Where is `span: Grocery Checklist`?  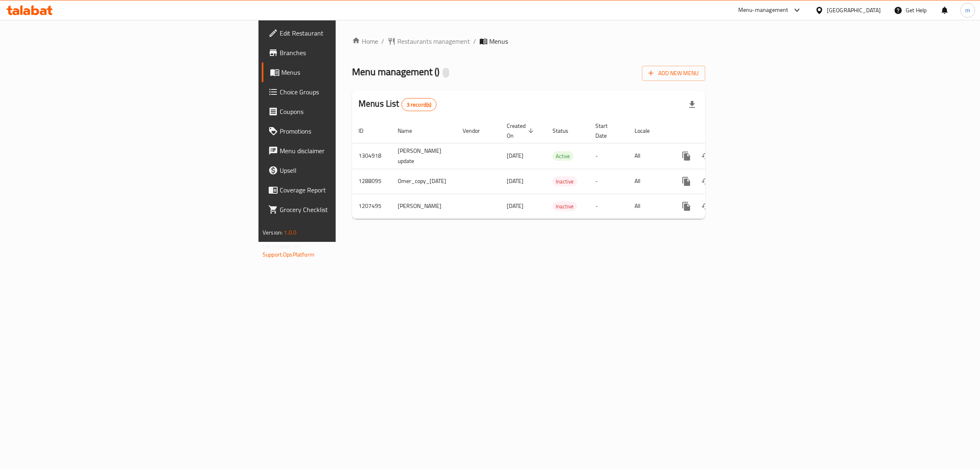 span: Grocery Checklist is located at coordinates (347, 209).